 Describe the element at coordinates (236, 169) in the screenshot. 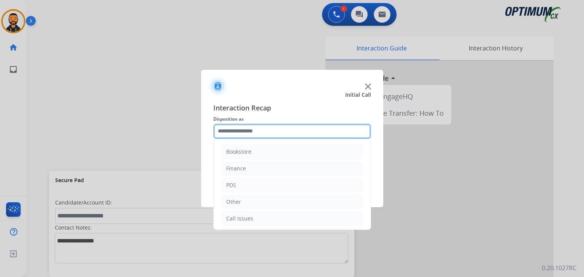

I see `div: Finance` at that location.